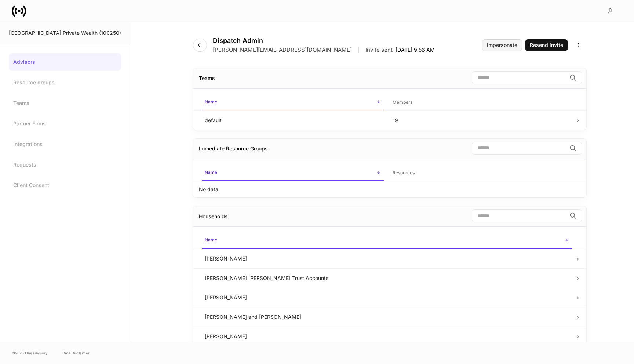 The width and height of the screenshot is (634, 364). I want to click on h6: Resources, so click(403, 173).